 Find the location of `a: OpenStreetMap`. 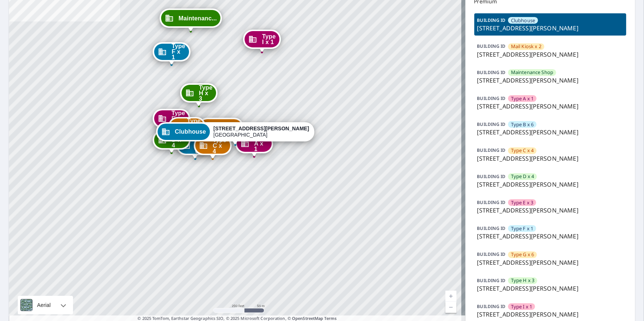

a: OpenStreetMap is located at coordinates (308, 319).